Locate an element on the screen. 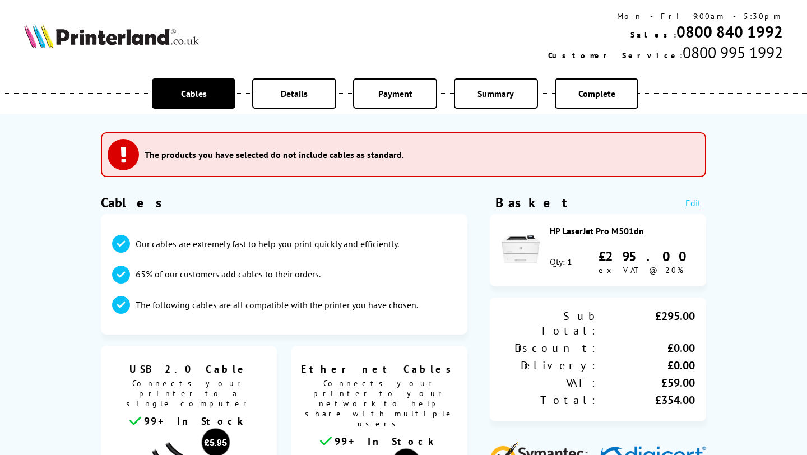  b: 0800 840 1992 is located at coordinates (730, 31).